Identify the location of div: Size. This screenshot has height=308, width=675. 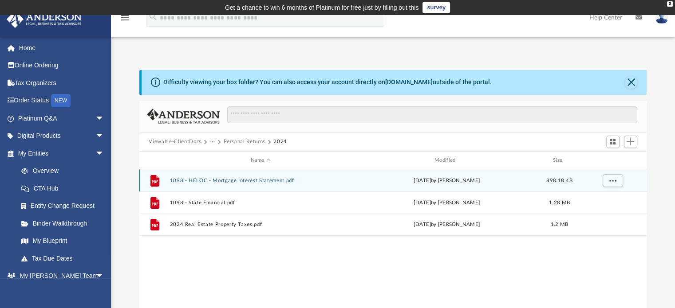
(559, 161).